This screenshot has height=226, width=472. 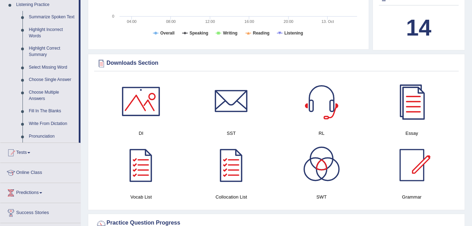 I want to click on h4: DI, so click(x=141, y=133).